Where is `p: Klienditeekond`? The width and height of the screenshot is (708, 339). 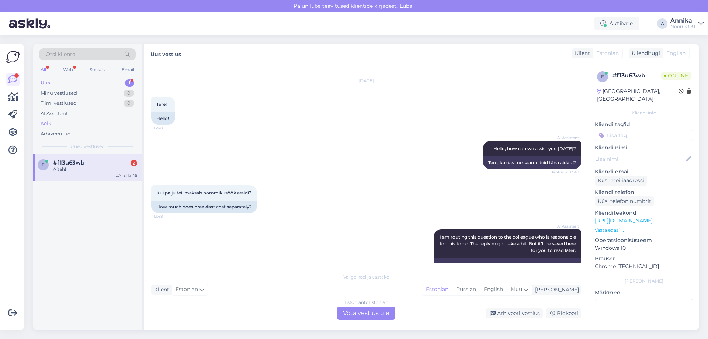 p: Klienditeekond is located at coordinates (644, 213).